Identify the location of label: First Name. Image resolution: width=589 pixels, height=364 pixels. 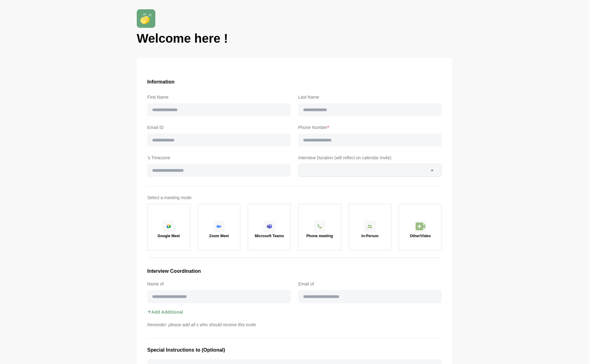
(219, 97).